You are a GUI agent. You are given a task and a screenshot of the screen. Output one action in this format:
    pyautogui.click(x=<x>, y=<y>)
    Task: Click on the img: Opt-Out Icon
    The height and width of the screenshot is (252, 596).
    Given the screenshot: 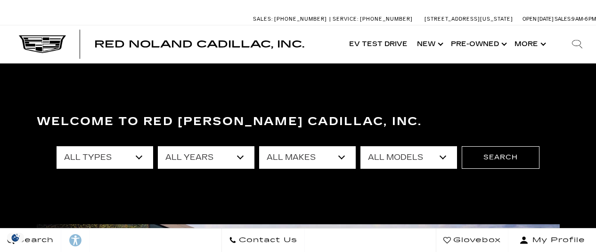 What is the action you would take?
    pyautogui.click(x=16, y=238)
    